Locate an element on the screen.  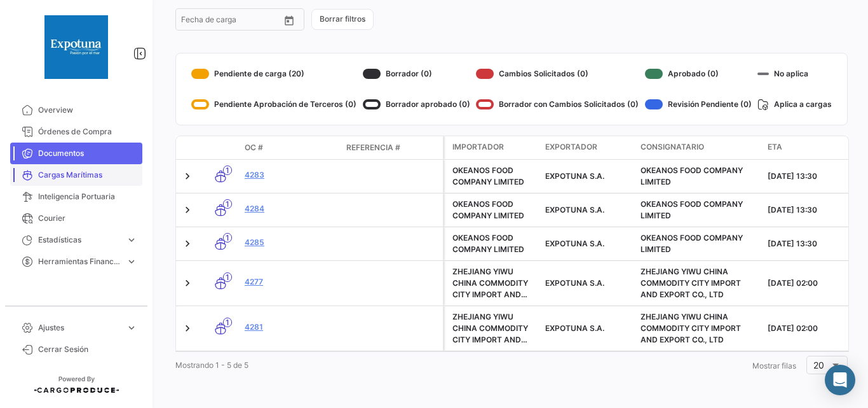
span: Cargas Marítimas is located at coordinates (88, 175).